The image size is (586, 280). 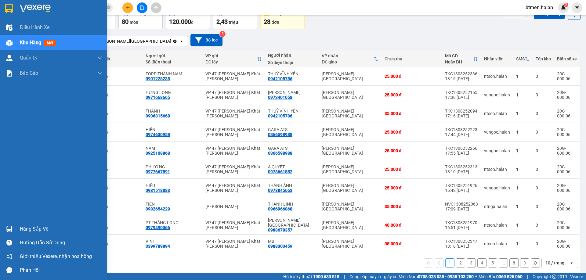 What do you see at coordinates (280, 172) in the screenshot?
I see `div: 0978661552` at bounding box center [280, 172].